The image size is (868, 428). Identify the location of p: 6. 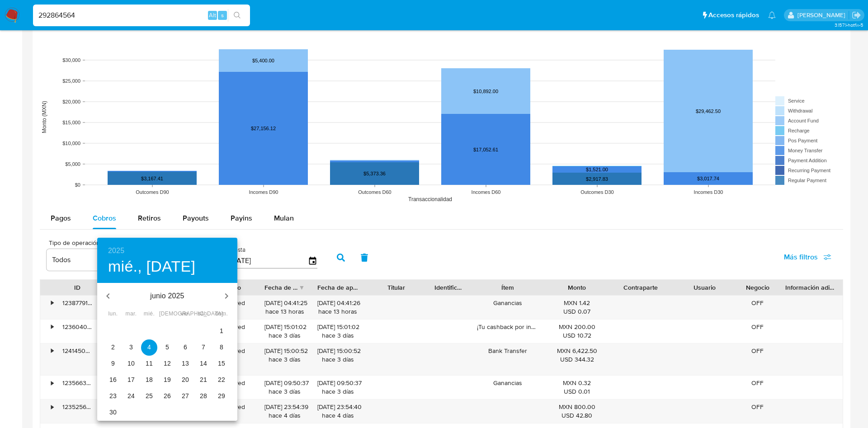
(186, 347).